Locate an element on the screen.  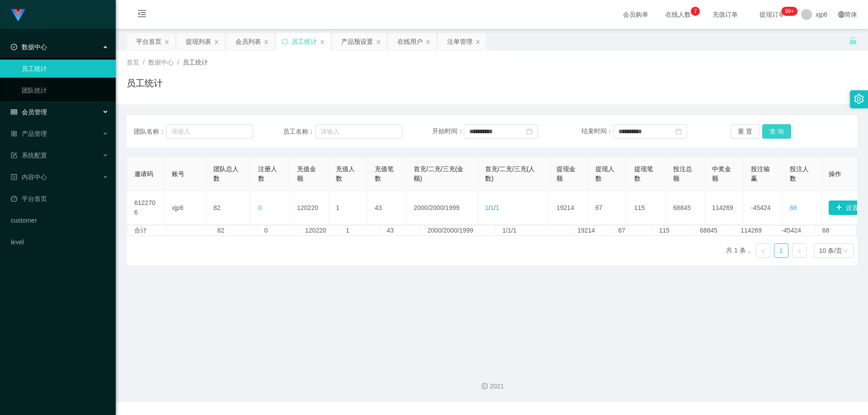
div: 10 条/页 is located at coordinates (831, 251).